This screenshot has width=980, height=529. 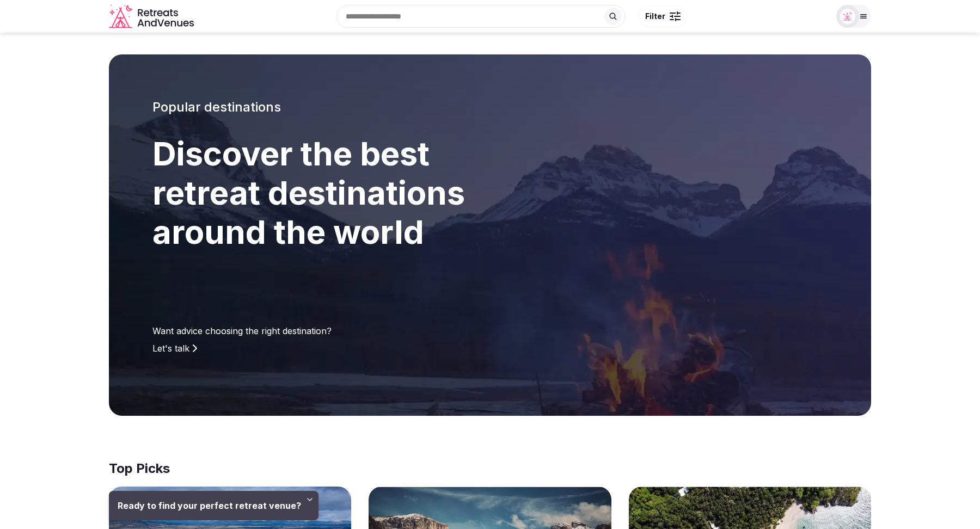 I want to click on button: Filter, so click(x=663, y=16).